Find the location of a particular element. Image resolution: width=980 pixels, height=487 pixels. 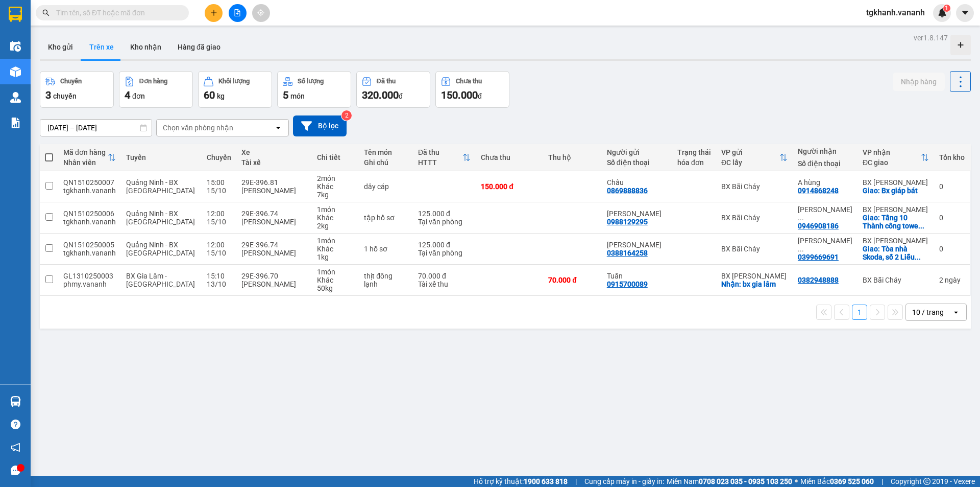

strong: 1900 633 818 is located at coordinates (546, 481).